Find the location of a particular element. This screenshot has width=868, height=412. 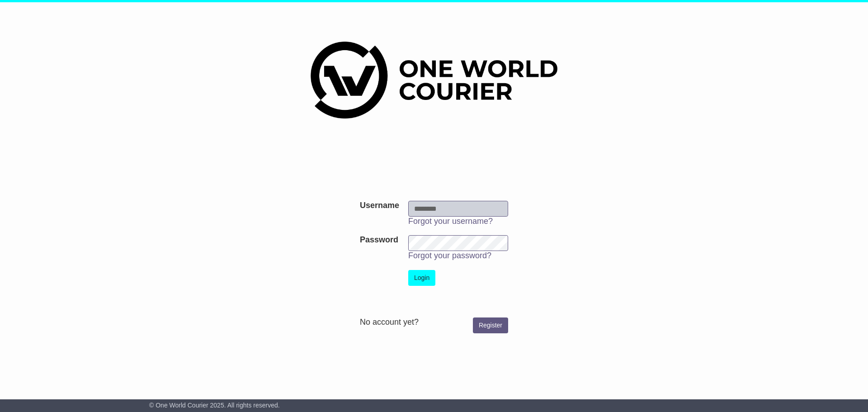

a: Forgot your username? is located at coordinates (451, 221).